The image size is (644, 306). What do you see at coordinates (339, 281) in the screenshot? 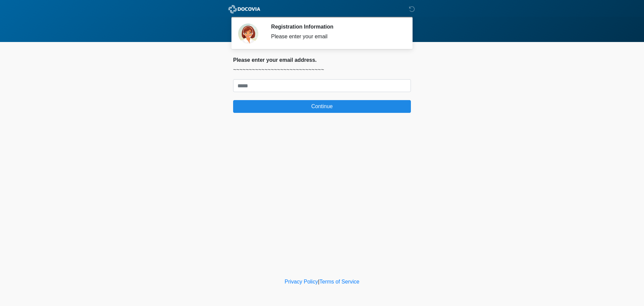
I see `a: Terms of Service` at bounding box center [339, 281].